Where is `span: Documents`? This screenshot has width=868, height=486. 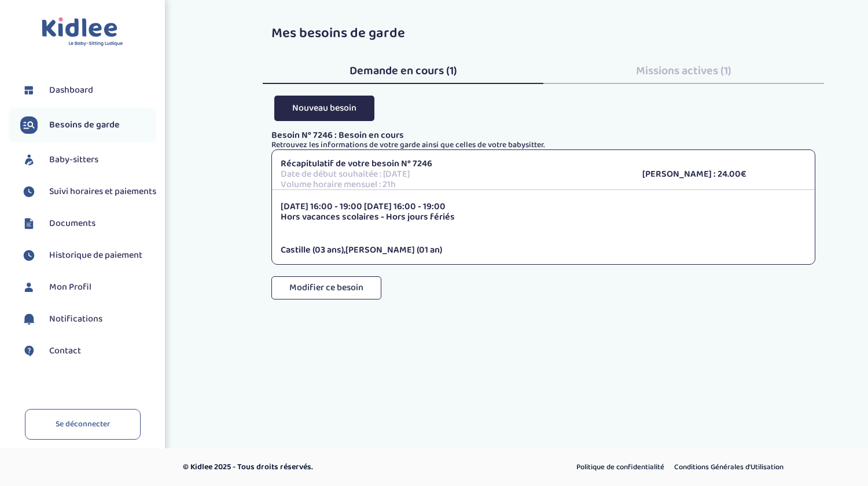 span: Documents is located at coordinates (72, 223).